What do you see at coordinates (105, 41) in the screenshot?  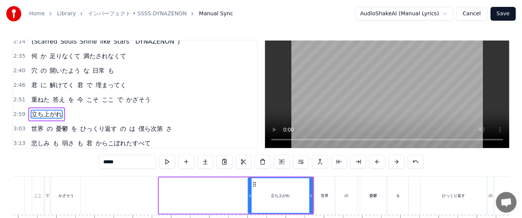 I see `span: like` at bounding box center [105, 41].